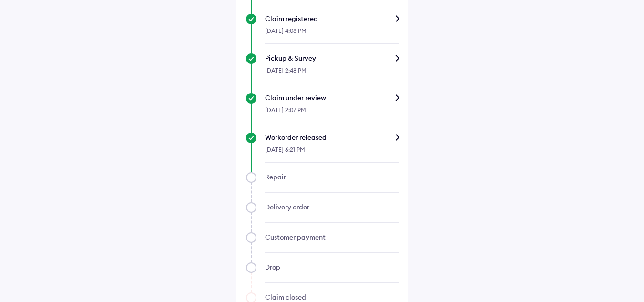 This screenshot has height=302, width=644. What do you see at coordinates (332, 237) in the screenshot?
I see `div: Customer payment` at bounding box center [332, 237].